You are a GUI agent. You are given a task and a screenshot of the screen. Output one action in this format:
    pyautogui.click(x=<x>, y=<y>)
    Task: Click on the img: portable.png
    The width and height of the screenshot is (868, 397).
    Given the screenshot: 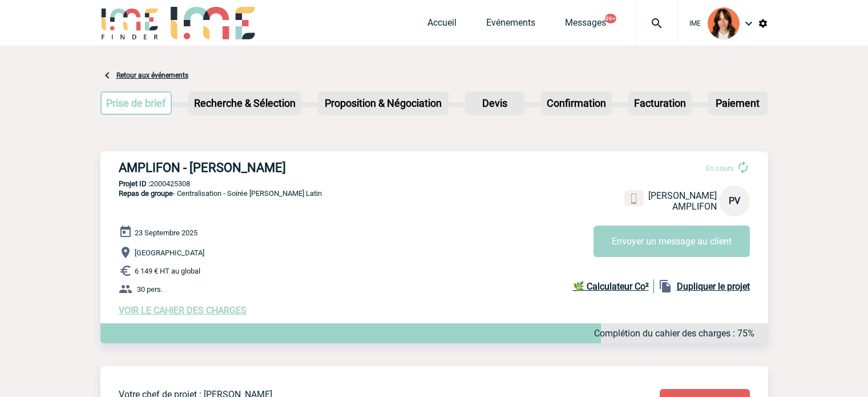 What is the action you would take?
    pyautogui.click(x=634, y=199)
    